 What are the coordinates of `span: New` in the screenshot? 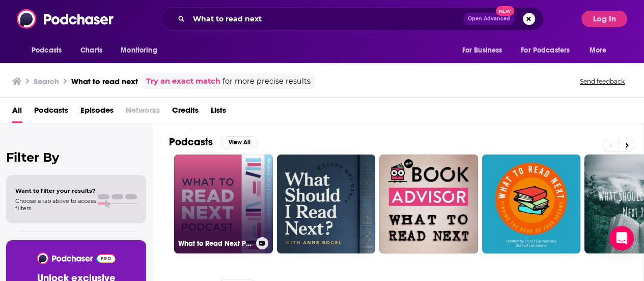 It's located at (506, 11).